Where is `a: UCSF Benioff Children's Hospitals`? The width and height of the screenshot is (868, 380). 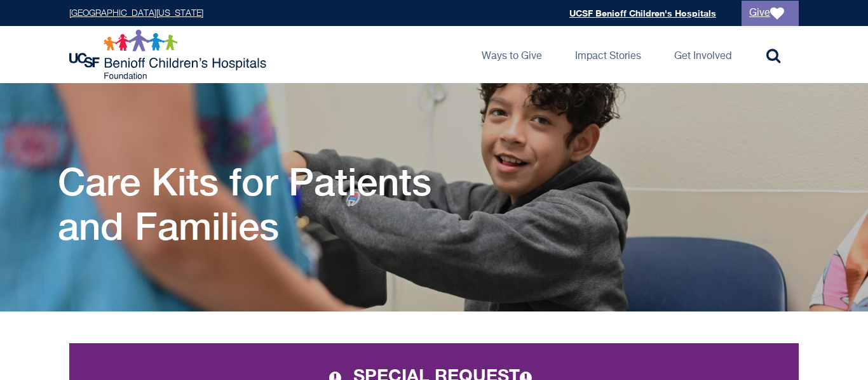 a: UCSF Benioff Children's Hospitals is located at coordinates (642, 13).